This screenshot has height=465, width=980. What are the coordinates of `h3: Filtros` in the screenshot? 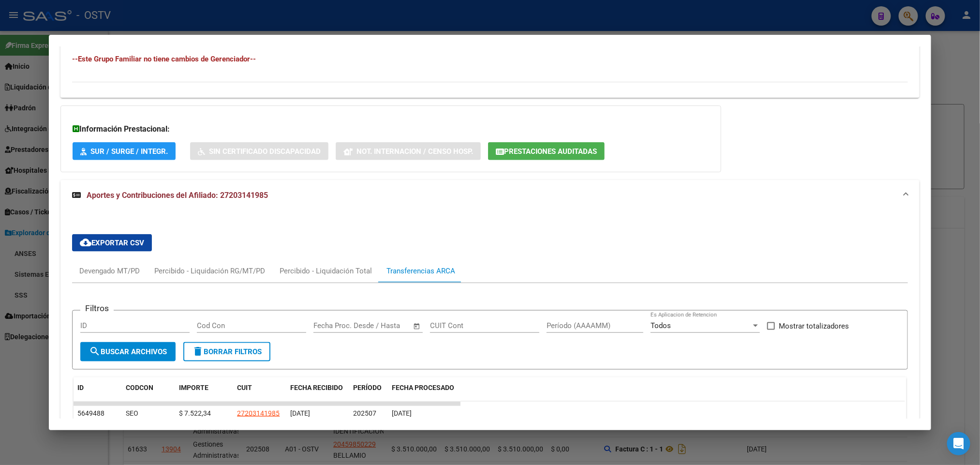 It's located at (97, 308).